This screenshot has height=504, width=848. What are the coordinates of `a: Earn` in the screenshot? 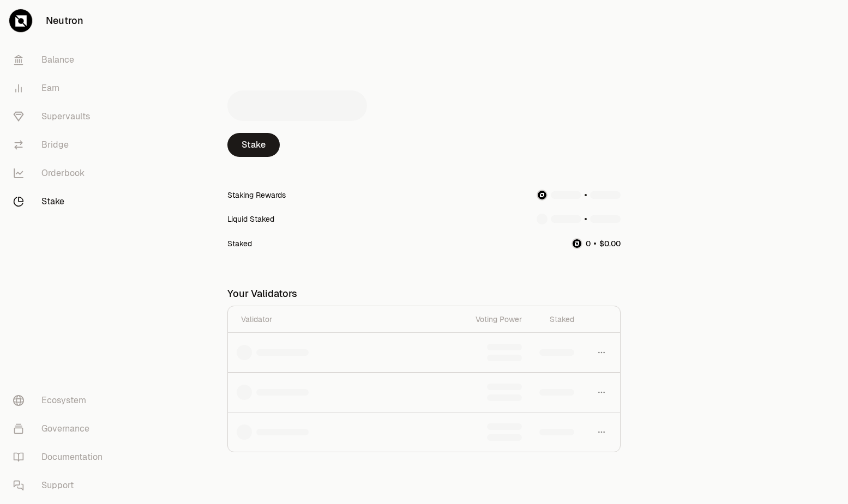 It's located at (61, 88).